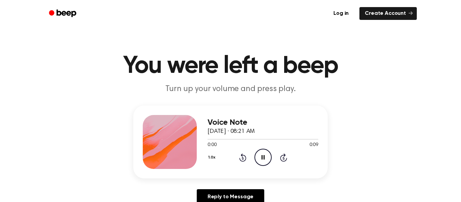 This screenshot has width=461, height=202. Describe the element at coordinates (314, 145) in the screenshot. I see `span: 0:09` at that location.